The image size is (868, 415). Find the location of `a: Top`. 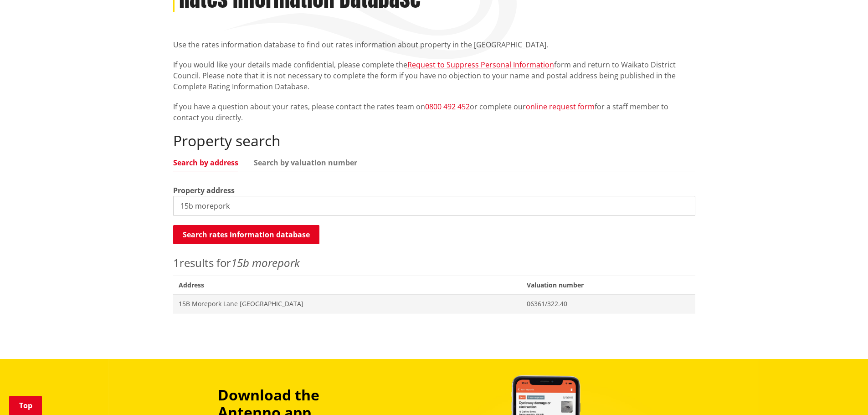

a: Top is located at coordinates (25, 406).